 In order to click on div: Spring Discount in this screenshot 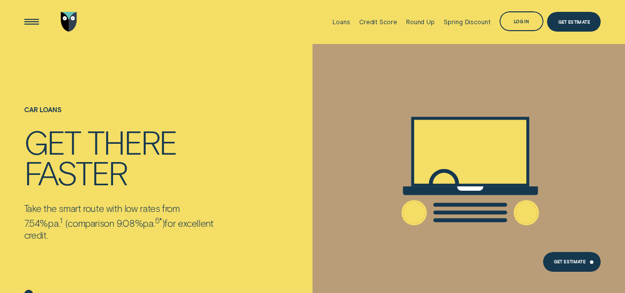, I will do `click(467, 22)`.